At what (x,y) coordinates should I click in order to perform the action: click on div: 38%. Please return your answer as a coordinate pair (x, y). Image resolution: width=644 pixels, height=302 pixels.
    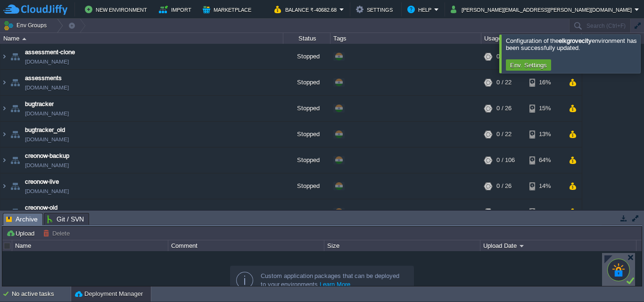
    Looking at the image, I should click on (544, 212).